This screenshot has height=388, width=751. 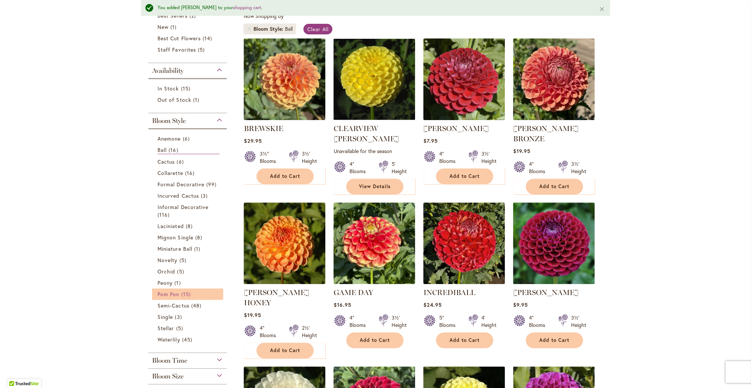 What do you see at coordinates (554, 79) in the screenshot?
I see `img: CORNEL BRONZE` at bounding box center [554, 79].